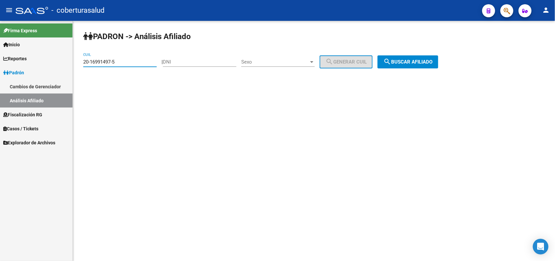  What do you see at coordinates (137, 36) in the screenshot?
I see `strong: PADRON -> Análisis Afiliado` at bounding box center [137, 36].